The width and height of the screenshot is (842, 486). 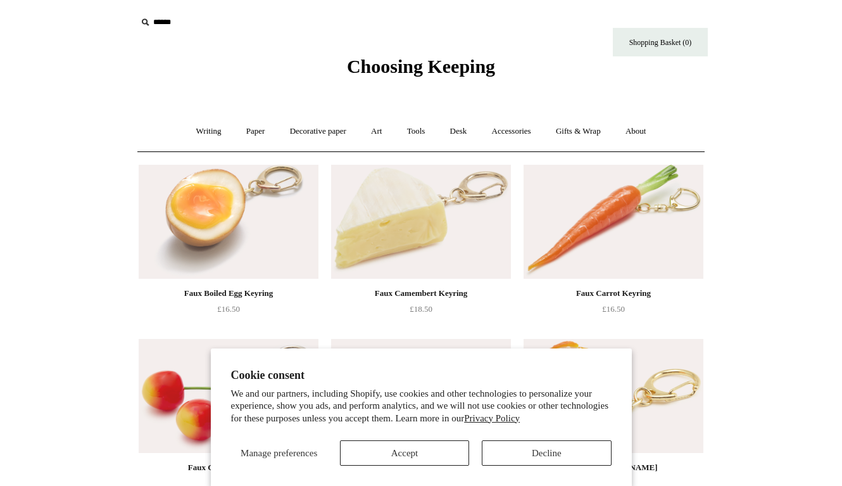 What do you see at coordinates (229, 312) in the screenshot?
I see `a: Faux Boiled Egg Keyring £16.50` at bounding box center [229, 312].